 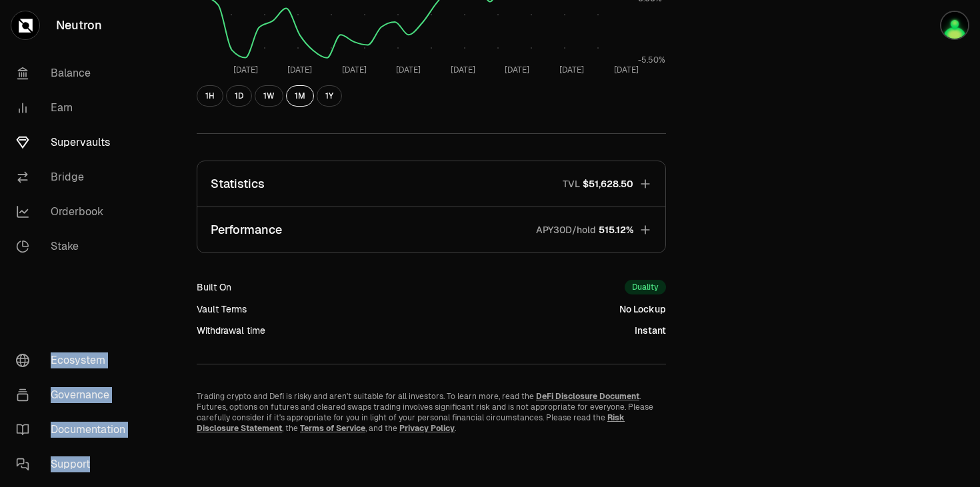 What do you see at coordinates (75, 177) in the screenshot?
I see `a: Bridge` at bounding box center [75, 177].